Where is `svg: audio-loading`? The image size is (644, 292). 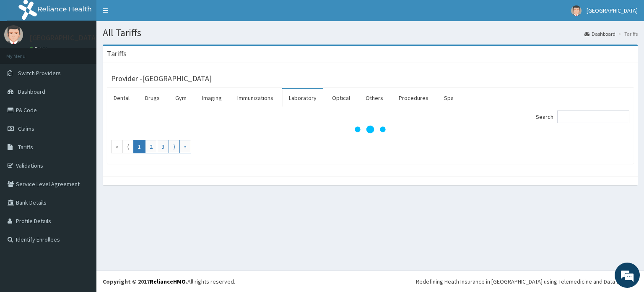
svg: audio-loading is located at coordinates (371, 129).